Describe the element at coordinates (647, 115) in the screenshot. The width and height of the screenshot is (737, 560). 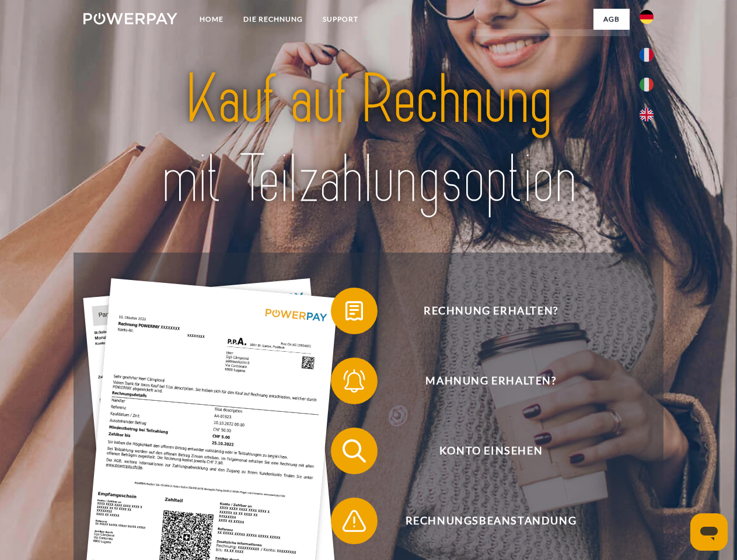
I see `img: en` at that location.